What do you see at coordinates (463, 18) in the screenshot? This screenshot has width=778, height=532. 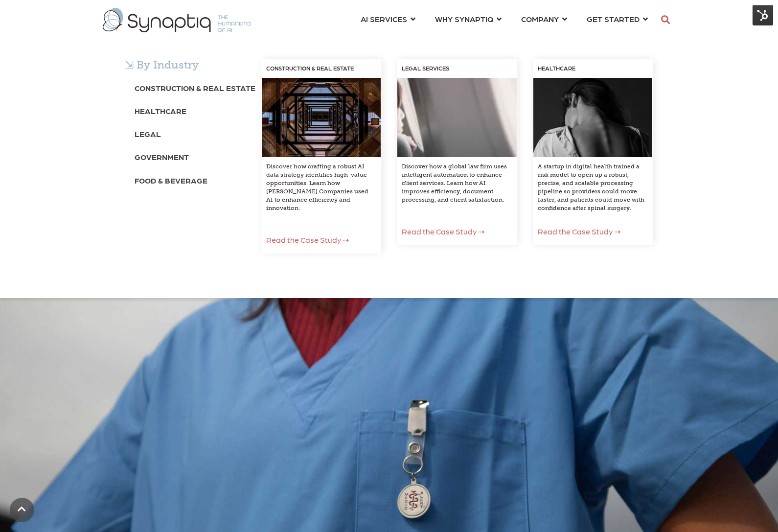 I see `span: WHY SYNAPTIQ` at bounding box center [463, 18].